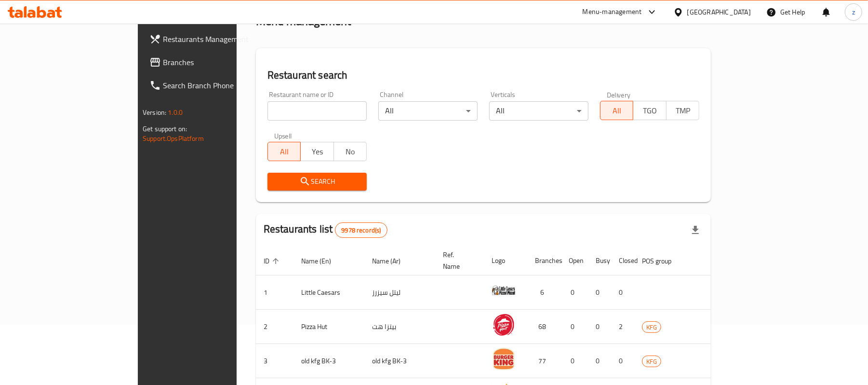 This screenshot has height=385, width=868. Describe the element at coordinates (695, 230) in the screenshot. I see `div: Export file` at that location.